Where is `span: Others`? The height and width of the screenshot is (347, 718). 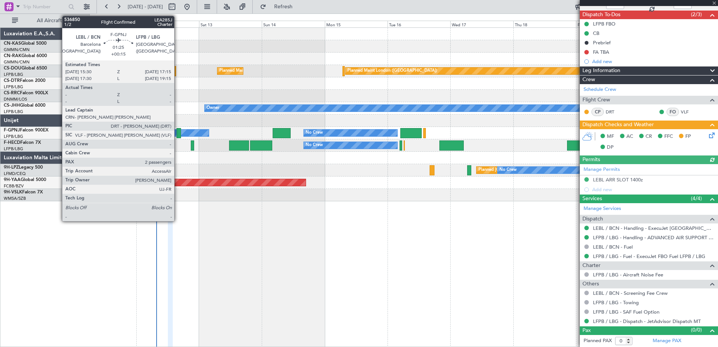
span: Others is located at coordinates (591, 284).